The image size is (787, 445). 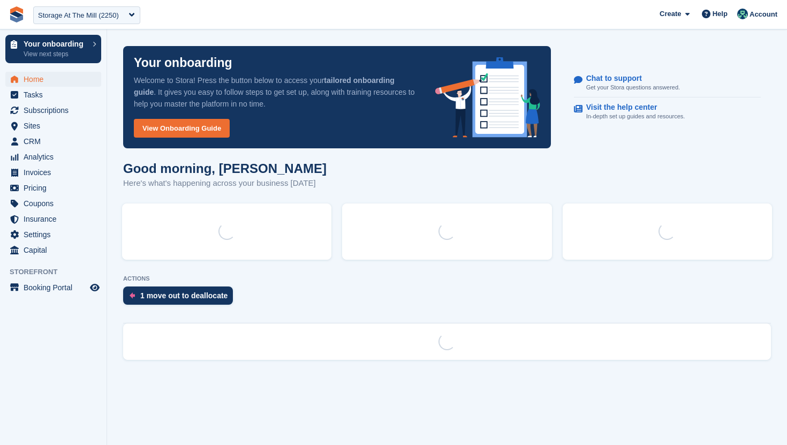 I want to click on img: onboarding-info-6c161a55d2c0e0a8cae90662b2fe09162a5109e8cc188191df67fb4f79e88e88.svg, so click(x=488, y=97).